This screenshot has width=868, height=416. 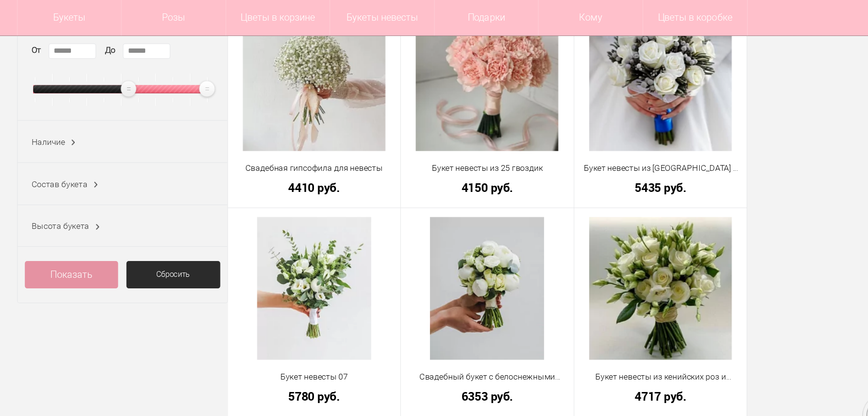 What do you see at coordinates (174, 149) in the screenshot?
I see `span: Состав букета` at bounding box center [174, 149].